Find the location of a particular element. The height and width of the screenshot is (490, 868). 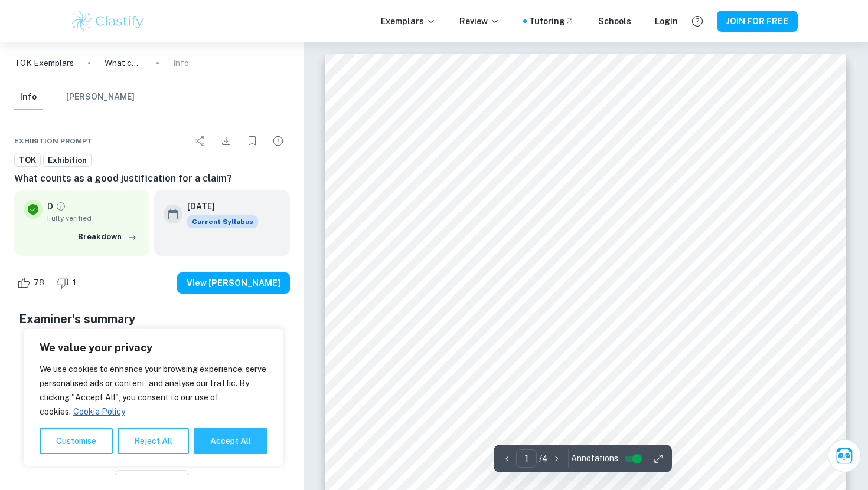

a: Schools is located at coordinates (614, 21).